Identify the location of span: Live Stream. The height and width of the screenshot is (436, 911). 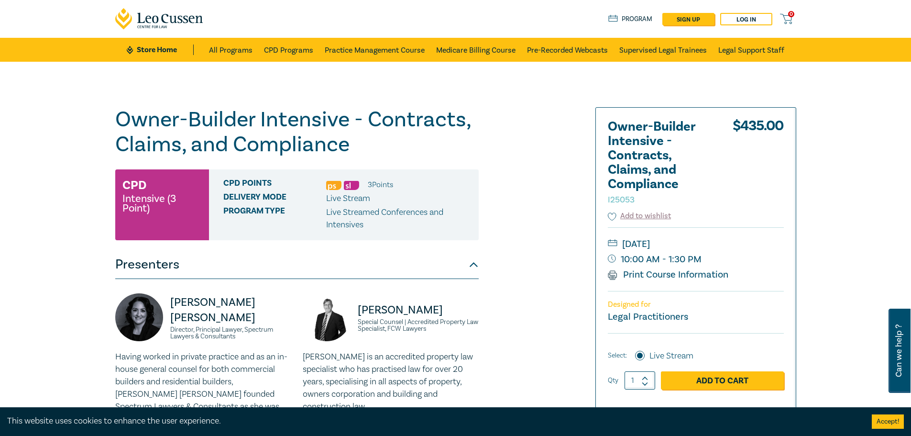
(348, 198).